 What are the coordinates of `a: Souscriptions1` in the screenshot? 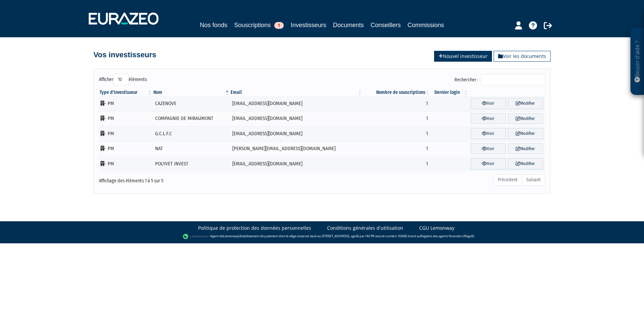 It's located at (259, 25).